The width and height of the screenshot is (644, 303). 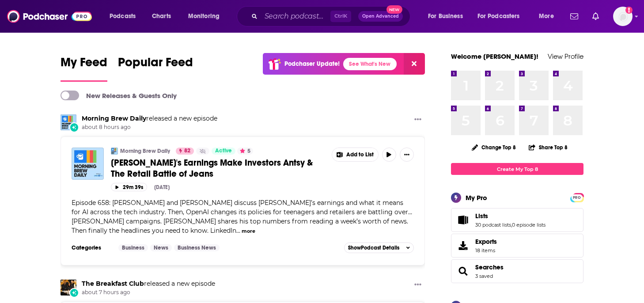 What do you see at coordinates (394, 9) in the screenshot?
I see `span: New` at bounding box center [394, 9].